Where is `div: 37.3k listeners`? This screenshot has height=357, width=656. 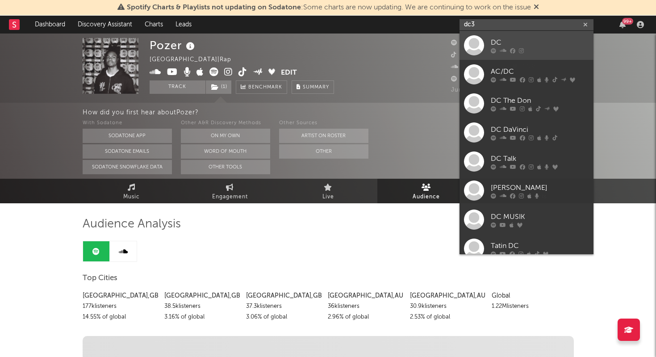 div: 37.3k listeners is located at coordinates (284, 307).